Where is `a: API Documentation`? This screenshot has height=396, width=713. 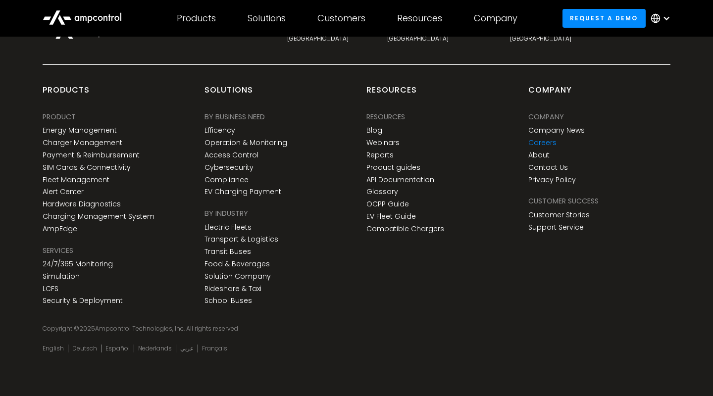
a: API Documentation is located at coordinates (400, 180).